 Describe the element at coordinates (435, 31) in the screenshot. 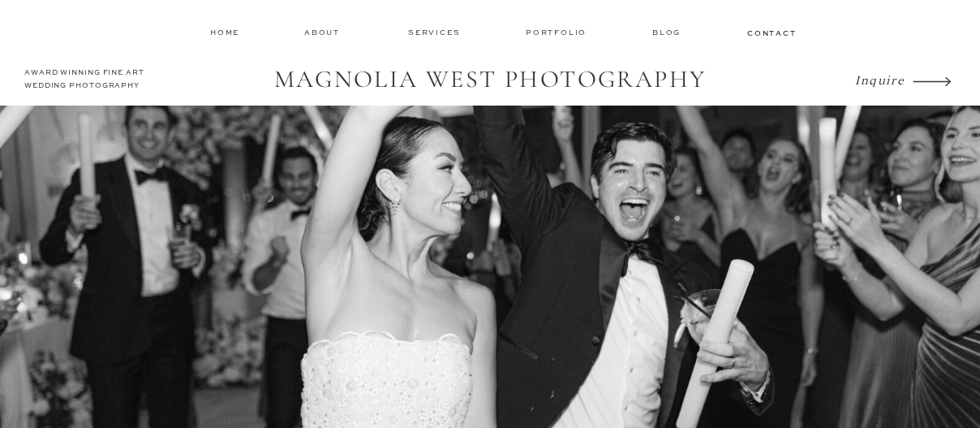

I see `a: services` at that location.